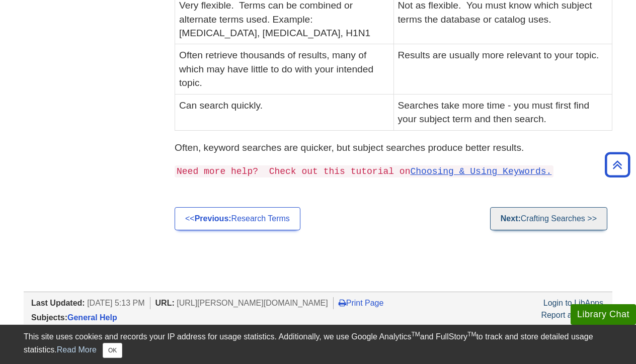 The image size is (636, 364). What do you see at coordinates (58, 303) in the screenshot?
I see `span: Last Updated:` at bounding box center [58, 303].